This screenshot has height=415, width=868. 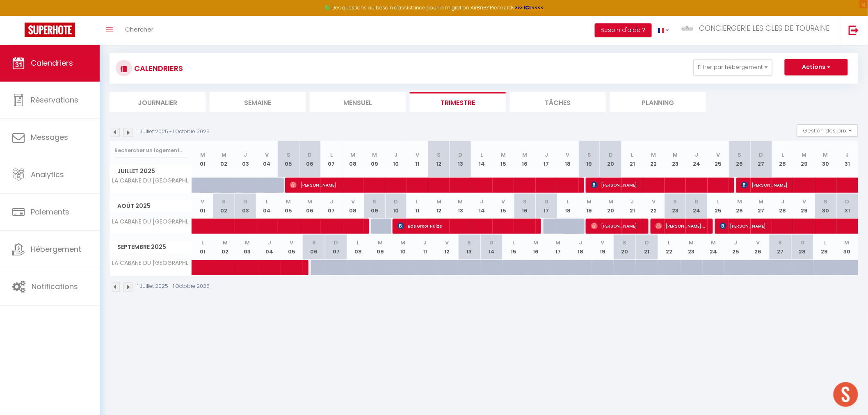 What do you see at coordinates (439, 206) in the screenshot?
I see `th: 12` at bounding box center [439, 206].